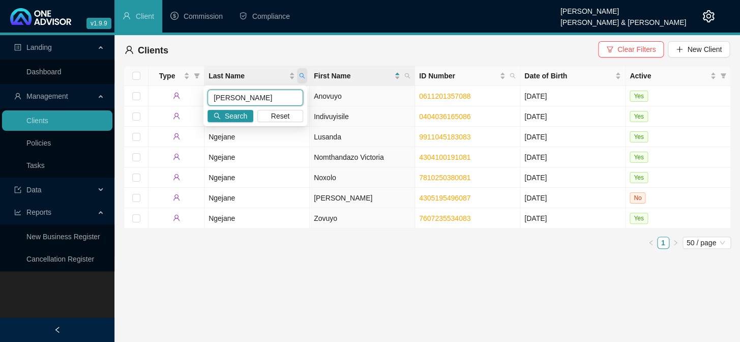  I want to click on span: plus, so click(679, 49).